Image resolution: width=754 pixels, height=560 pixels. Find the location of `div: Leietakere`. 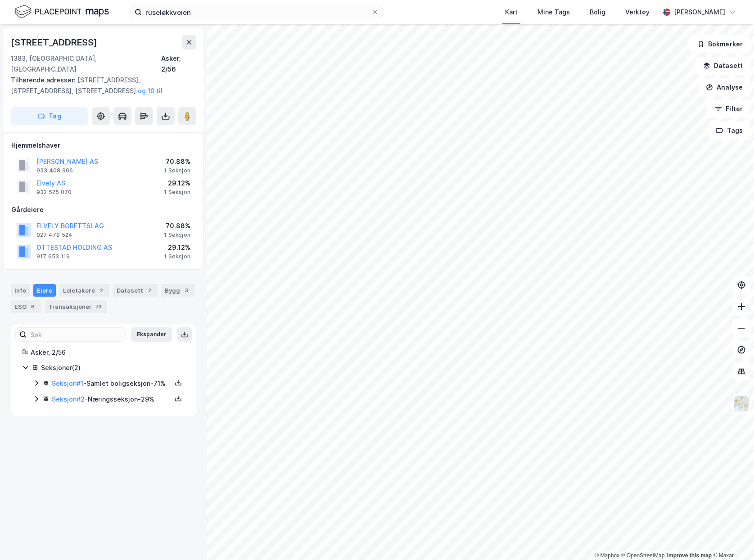

div: Leietakere is located at coordinates (84, 290).